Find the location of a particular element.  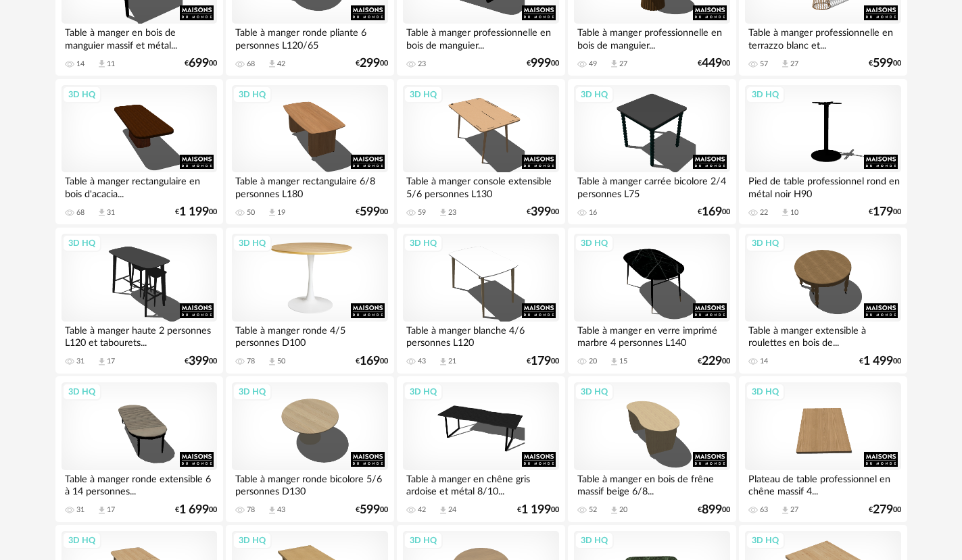

div: Table à manger professionnelle en terrazzo blanc et... is located at coordinates (823, 37).